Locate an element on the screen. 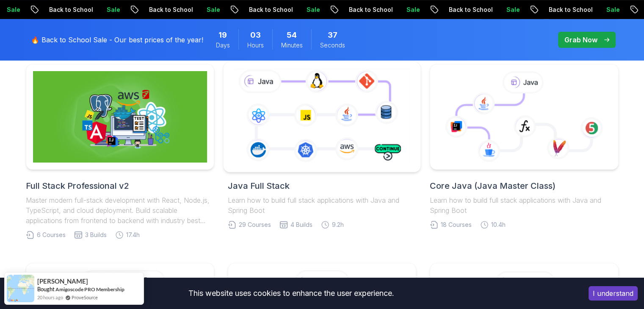 The width and height of the screenshot is (644, 309). div: This website uses cookies to enhance the user experience. is located at coordinates (291, 294).